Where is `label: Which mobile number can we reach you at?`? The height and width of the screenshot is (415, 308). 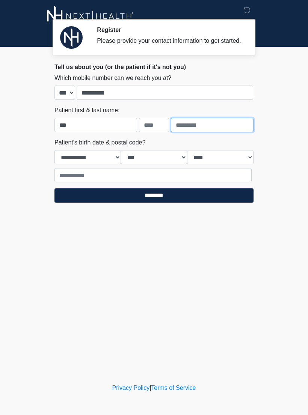 label: Which mobile number can we reach you at? is located at coordinates (113, 78).